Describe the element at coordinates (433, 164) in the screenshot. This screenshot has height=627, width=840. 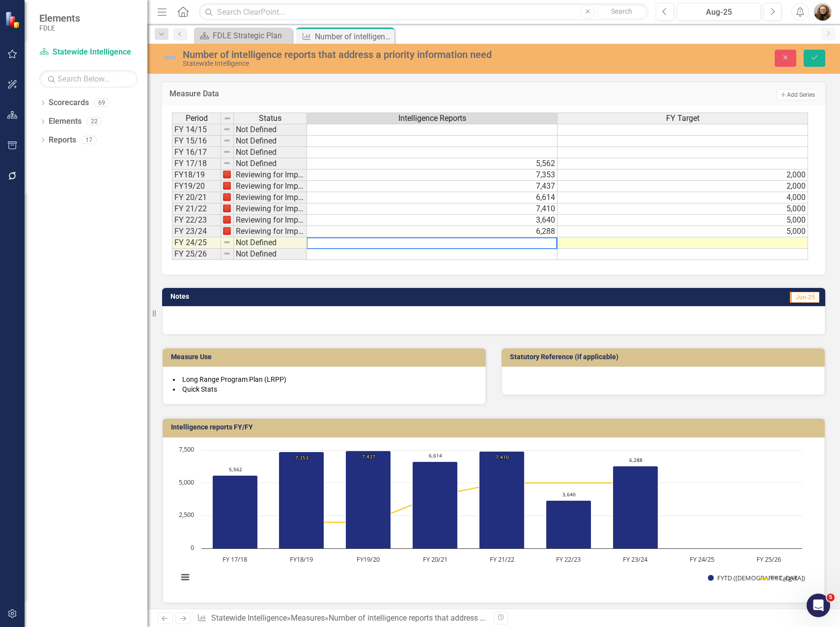
I see `td: 5,562` at that location.